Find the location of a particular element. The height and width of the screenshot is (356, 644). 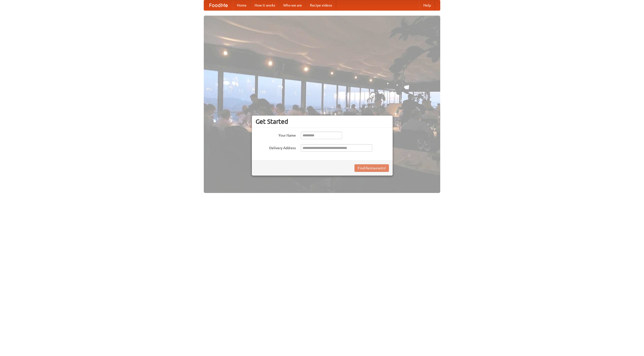

a: Who we are is located at coordinates (293, 5).